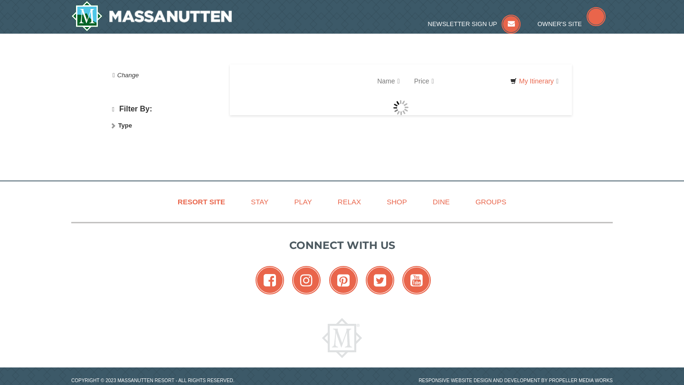 Image resolution: width=684 pixels, height=385 pixels. What do you see at coordinates (349, 202) in the screenshot?
I see `a: Relax` at bounding box center [349, 202].